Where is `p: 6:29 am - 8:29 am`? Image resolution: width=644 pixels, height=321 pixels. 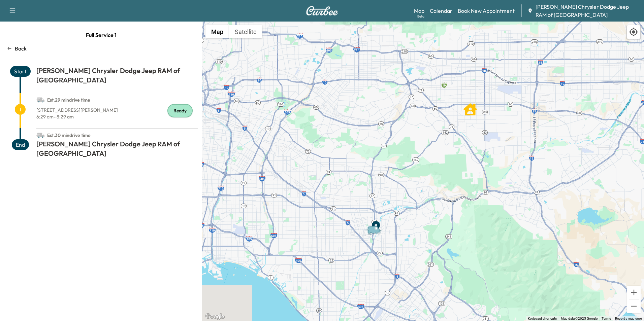 p: 6:29 am - 8:29 am is located at coordinates (117, 117).